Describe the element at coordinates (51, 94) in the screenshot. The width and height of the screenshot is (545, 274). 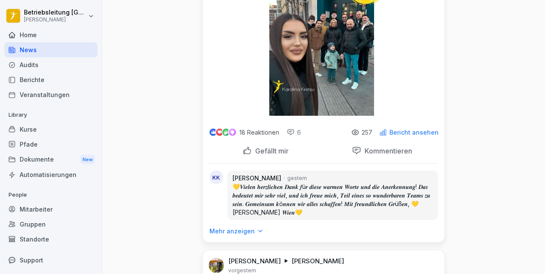
I see `a: Veranstaltungen` at that location.